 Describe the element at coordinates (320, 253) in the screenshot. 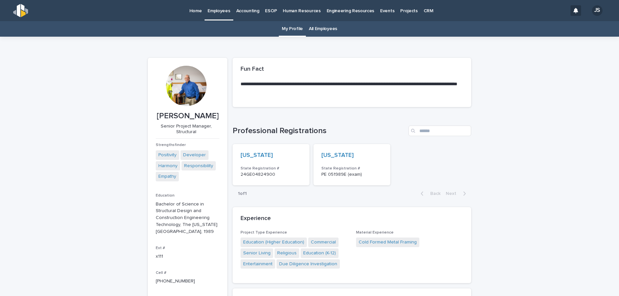

I see `a: Education (K-12)` at that location.